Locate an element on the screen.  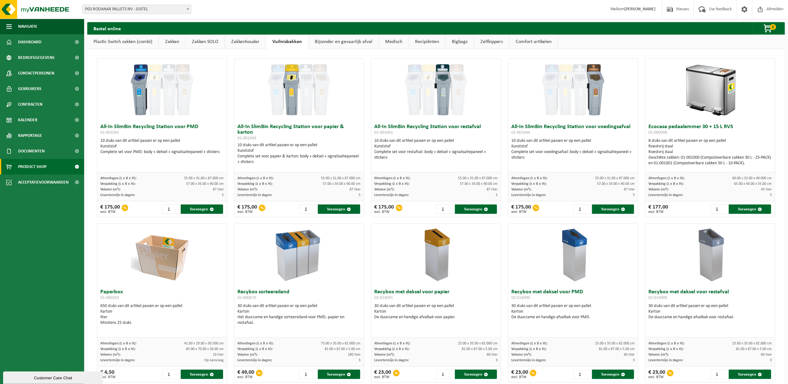
div: 10 stuks van dit artikel passen er op een pallet is located at coordinates (573, 149).